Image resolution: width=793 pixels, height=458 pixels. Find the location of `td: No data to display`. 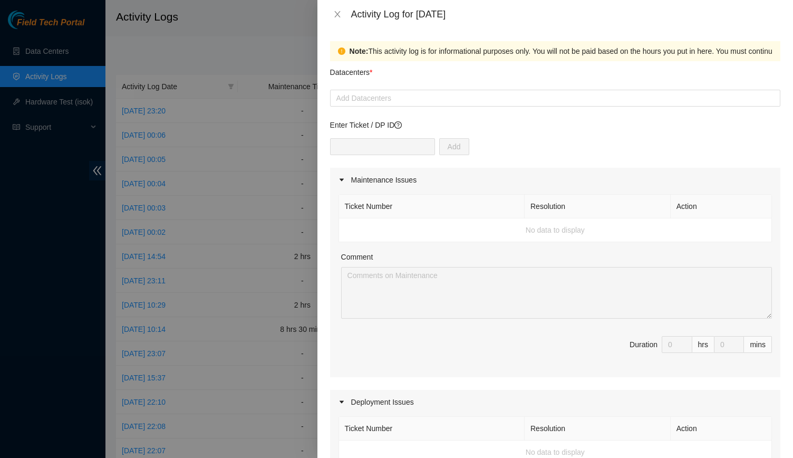

td: No data to display is located at coordinates (555, 230).